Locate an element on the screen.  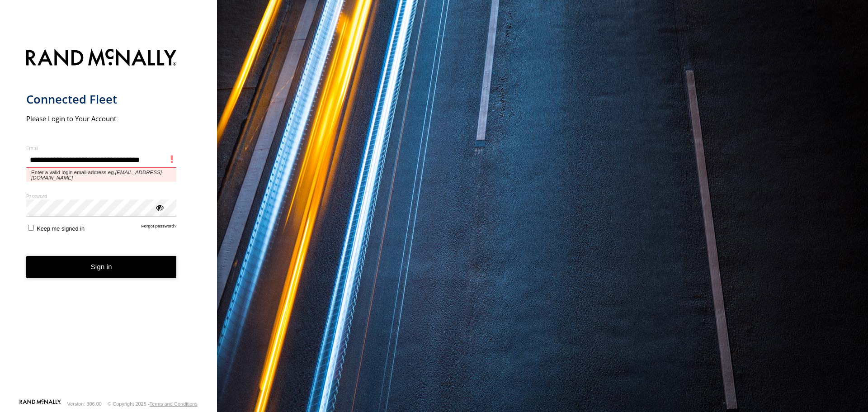
span: Keep me signed in is located at coordinates (61, 228).